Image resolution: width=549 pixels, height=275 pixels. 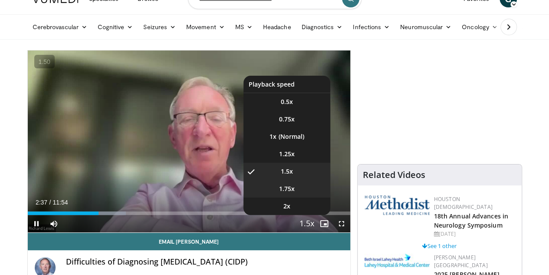 What do you see at coordinates (205, 27) in the screenshot?
I see `a: Movement` at bounding box center [205, 27].